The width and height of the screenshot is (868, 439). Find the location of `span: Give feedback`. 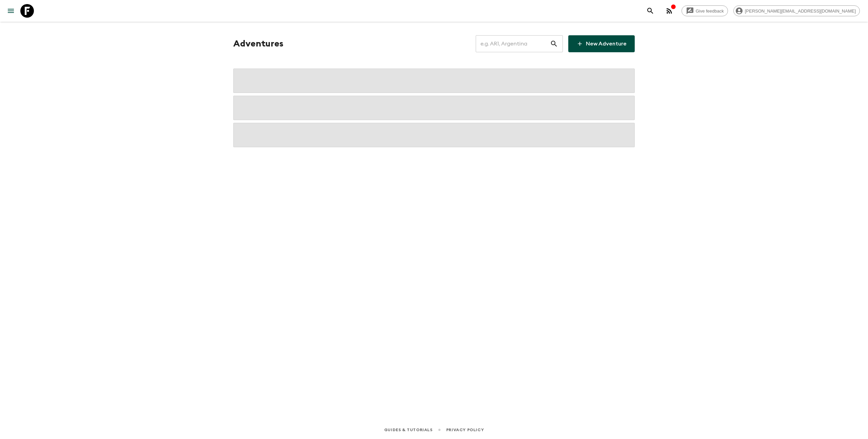

span: Give feedback is located at coordinates (710, 11).